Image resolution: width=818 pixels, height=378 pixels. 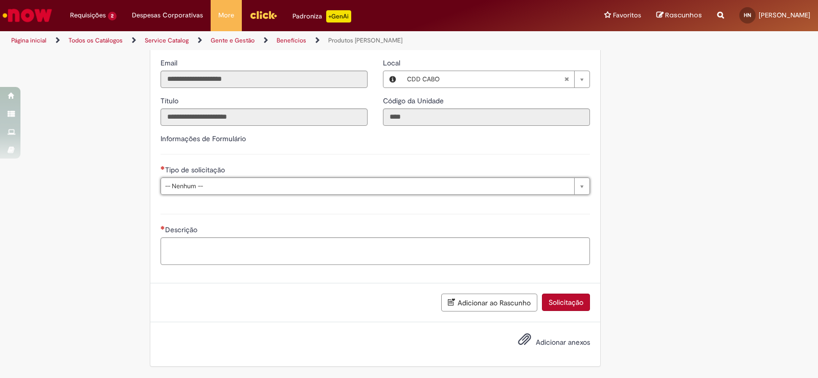 I want to click on input: Código da Unidade, so click(x=486, y=117).